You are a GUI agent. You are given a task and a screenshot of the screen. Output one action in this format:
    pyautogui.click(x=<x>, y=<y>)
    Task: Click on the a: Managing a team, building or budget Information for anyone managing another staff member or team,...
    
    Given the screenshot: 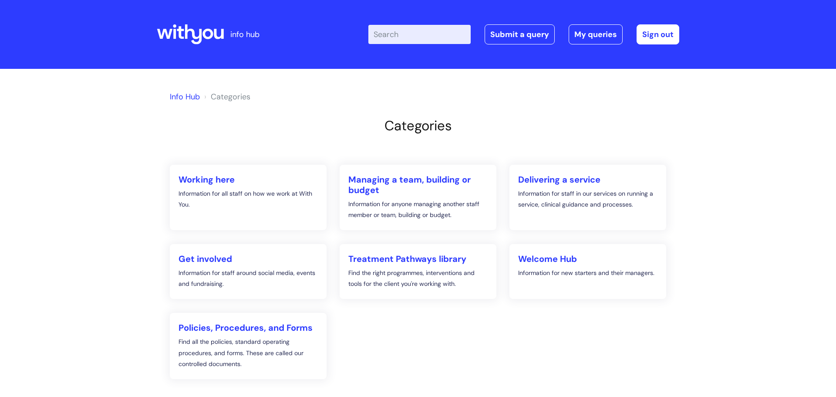 What is the action you would take?
    pyautogui.click(x=418, y=197)
    